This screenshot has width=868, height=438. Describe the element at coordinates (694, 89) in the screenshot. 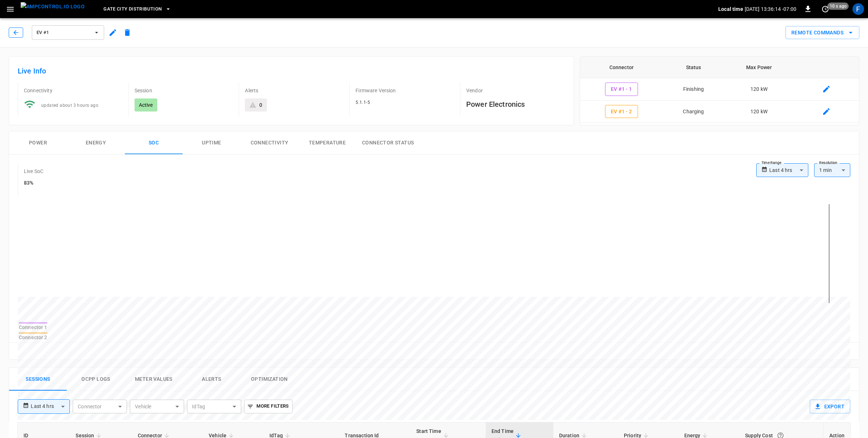

I see `td: Finishing` at that location.